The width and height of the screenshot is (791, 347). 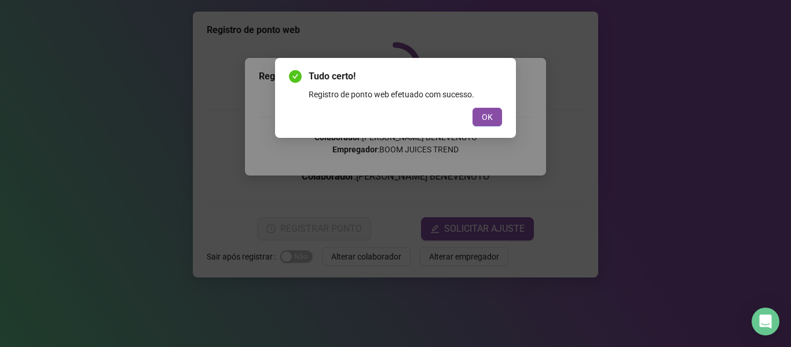 I want to click on button: OK, so click(x=487, y=117).